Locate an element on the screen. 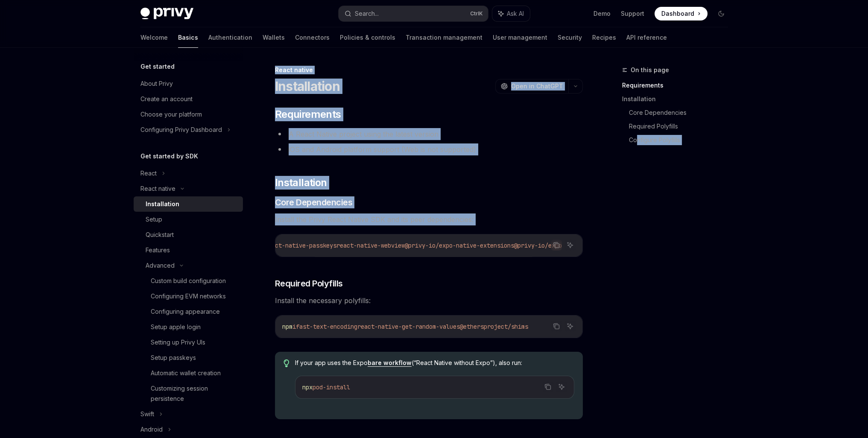  span: Install the necessary polyfills: is located at coordinates (429, 300).